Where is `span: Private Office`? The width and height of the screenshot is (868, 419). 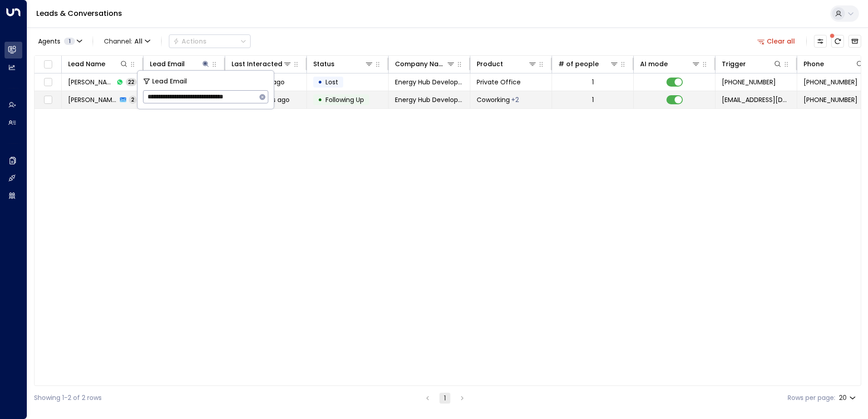 span: Private Office is located at coordinates (499, 82).